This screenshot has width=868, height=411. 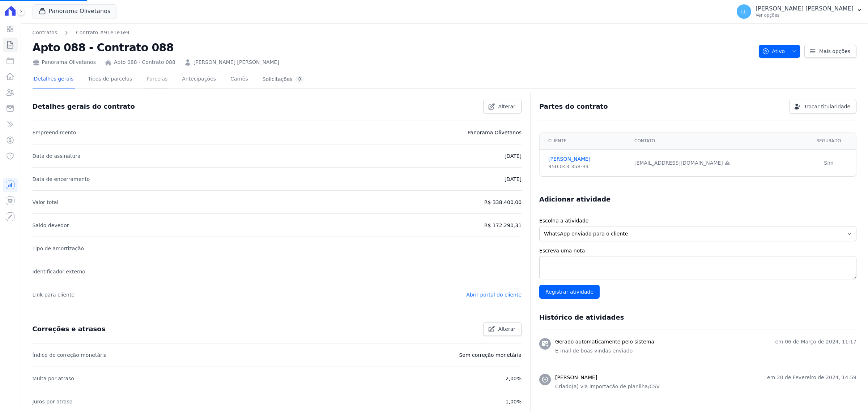 What do you see at coordinates (698, 251) in the screenshot?
I see `label: Escreva uma nota` at bounding box center [698, 251].